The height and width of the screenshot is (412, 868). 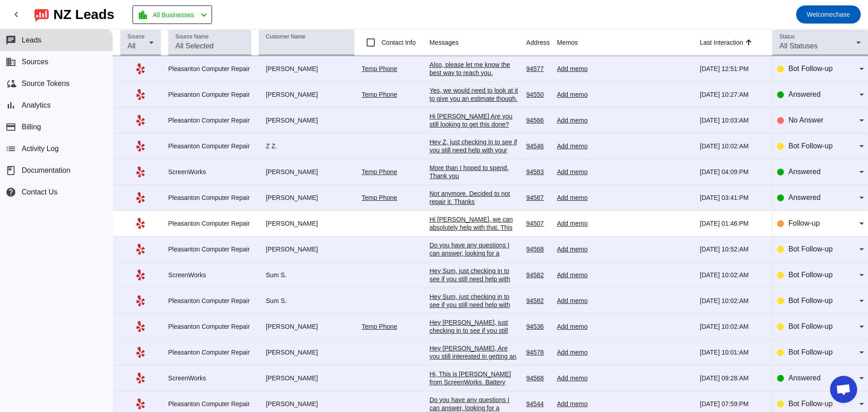 I want to click on mat-icon: help, so click(x=11, y=192).